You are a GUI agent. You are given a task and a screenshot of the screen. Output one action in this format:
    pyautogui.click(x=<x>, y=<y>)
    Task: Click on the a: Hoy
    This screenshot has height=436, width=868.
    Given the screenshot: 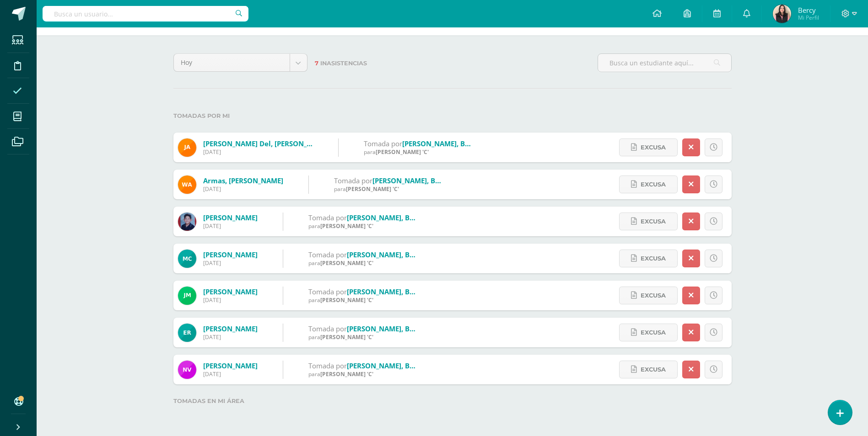 What is the action you would take?
    pyautogui.click(x=240, y=62)
    